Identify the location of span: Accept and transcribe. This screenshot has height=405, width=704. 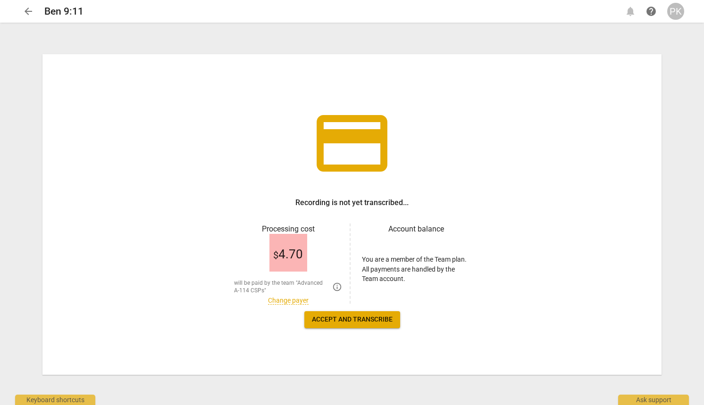
(352, 320).